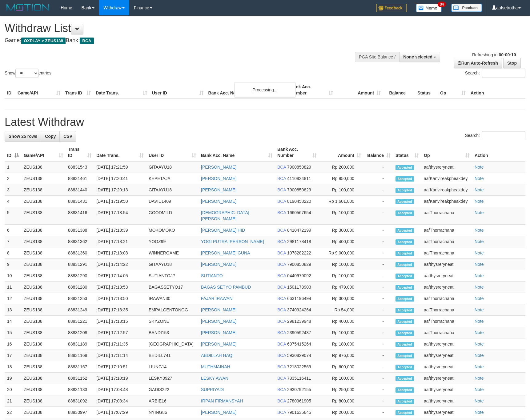 The height and width of the screenshot is (420, 530). I want to click on td: Rp 1,601,000, so click(341, 201).